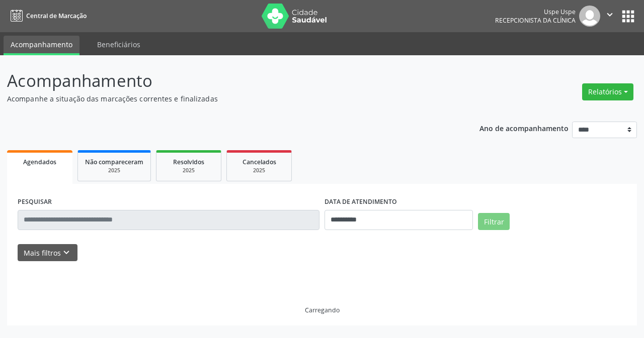 This screenshot has height=338, width=644. What do you see at coordinates (56, 16) in the screenshot?
I see `span: Central de Marcação` at bounding box center [56, 16].